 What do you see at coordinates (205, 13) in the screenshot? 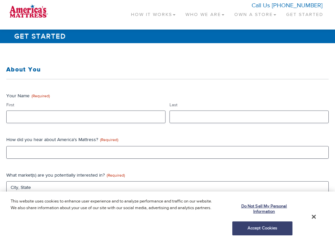
I see `a: Who We Are` at bounding box center [205, 13].